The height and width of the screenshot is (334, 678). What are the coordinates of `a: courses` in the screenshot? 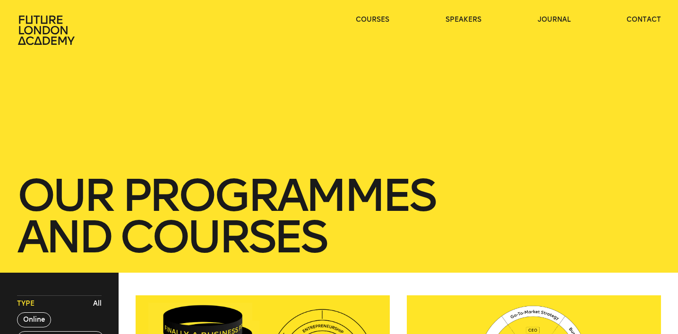 It's located at (372, 20).